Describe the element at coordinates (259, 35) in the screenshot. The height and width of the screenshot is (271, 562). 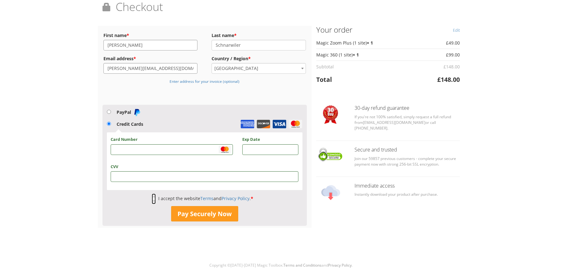
I see `label: Last name` at that location.